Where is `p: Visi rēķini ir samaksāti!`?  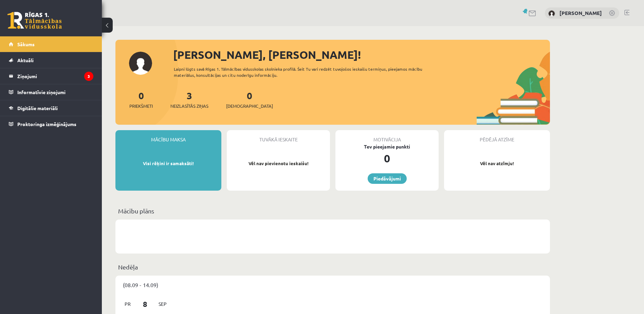
p: Visi rēķini ir samaksāti! is located at coordinates (168, 163).